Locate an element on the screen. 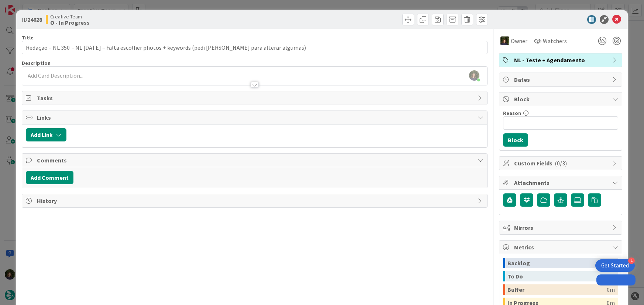 The height and width of the screenshot is (305, 644). span: Attachments is located at coordinates (561, 183).